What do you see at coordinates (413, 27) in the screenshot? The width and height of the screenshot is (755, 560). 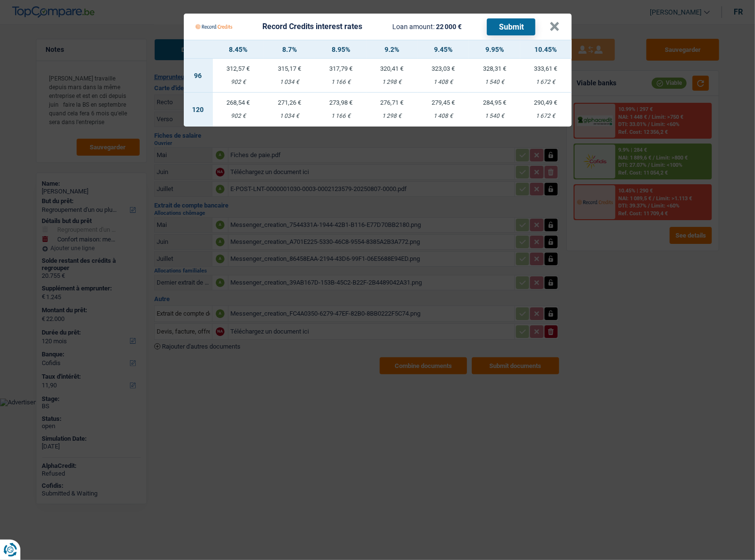 I see `span: Loan amount:` at bounding box center [413, 27].